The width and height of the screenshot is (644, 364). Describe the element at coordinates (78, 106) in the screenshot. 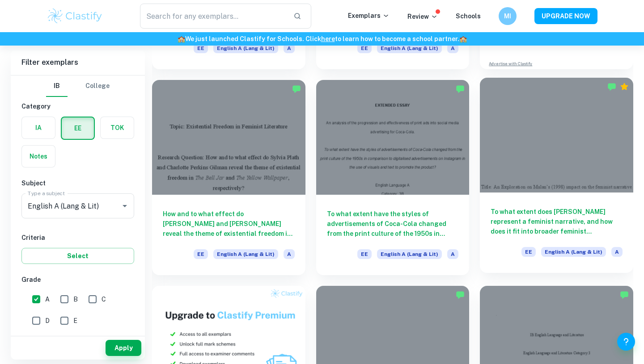

I see `h6: Category` at that location.